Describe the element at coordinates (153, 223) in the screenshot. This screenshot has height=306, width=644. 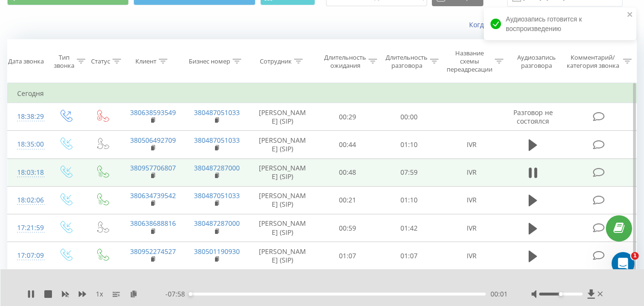
I see `a: 380638688816` at that location.